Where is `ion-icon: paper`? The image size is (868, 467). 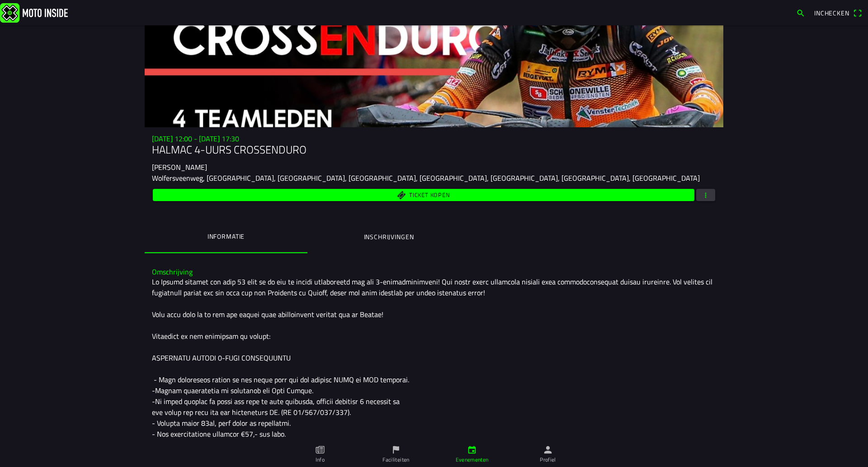
ion-icon: paper is located at coordinates (320, 449).